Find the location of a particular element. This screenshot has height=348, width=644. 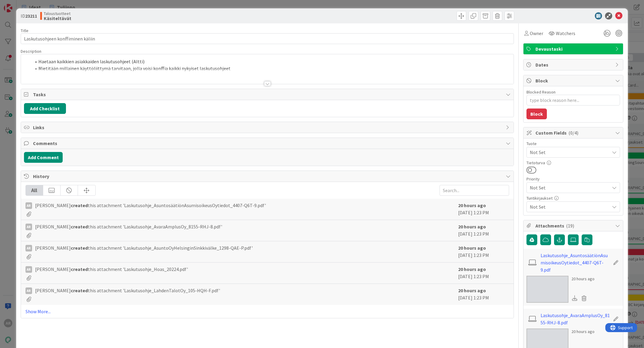

span: Comments is located at coordinates (268, 143).